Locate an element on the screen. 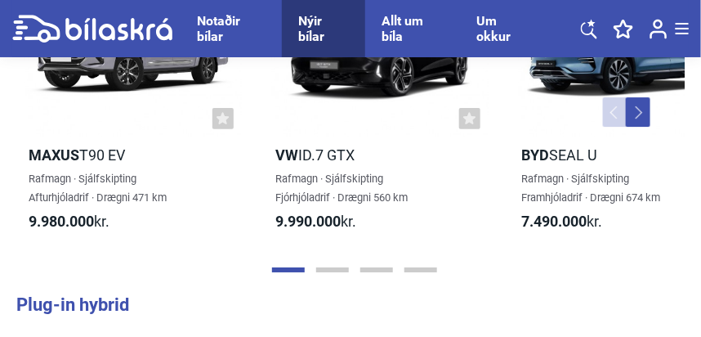  a: Notaðir bílar is located at coordinates (231, 29).